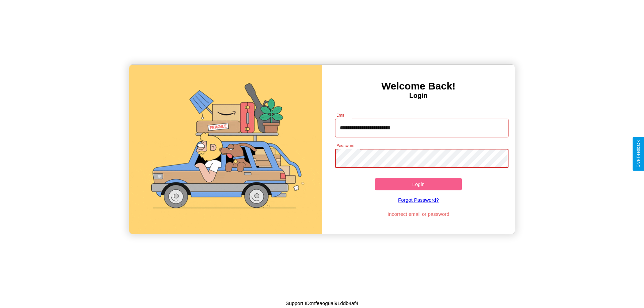 The height and width of the screenshot is (308, 644). Describe the element at coordinates (419, 96) in the screenshot. I see `h4: Login` at that location.